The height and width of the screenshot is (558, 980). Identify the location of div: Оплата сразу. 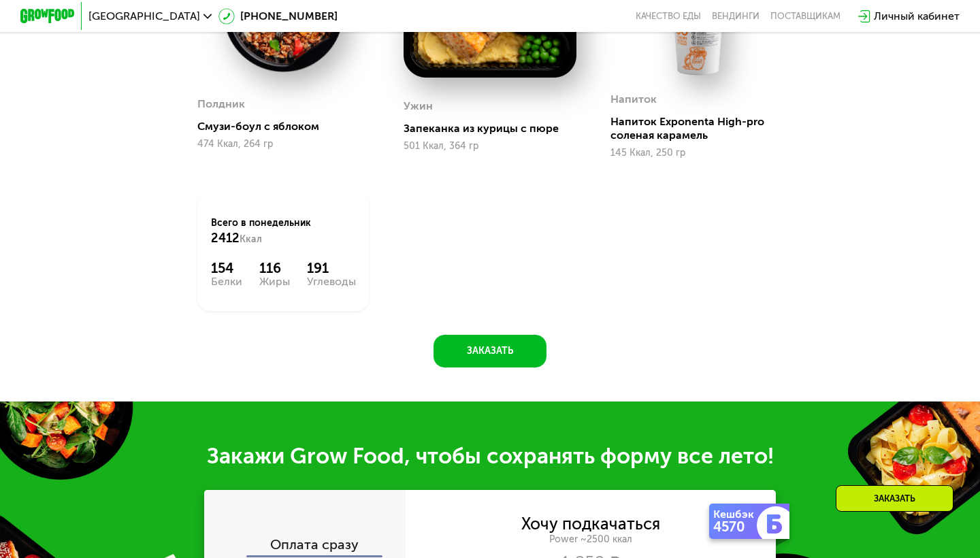
(305, 546).